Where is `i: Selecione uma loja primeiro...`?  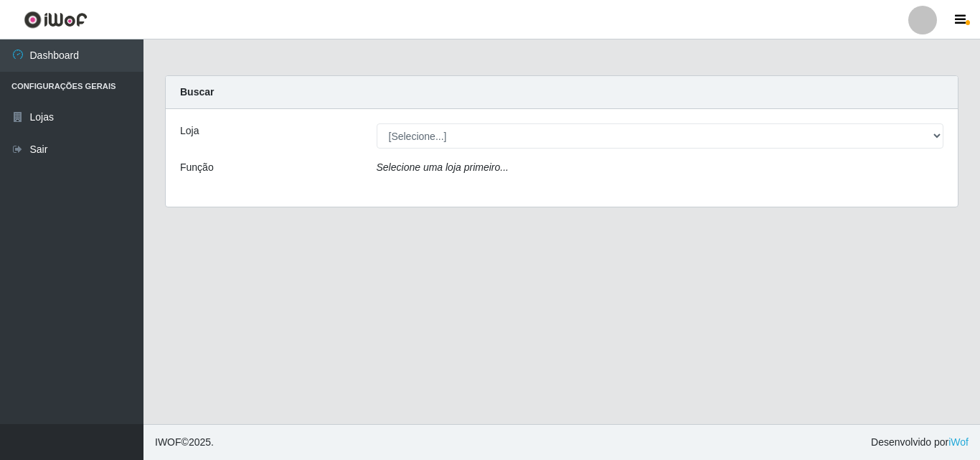 i: Selecione uma loja primeiro... is located at coordinates (442, 167).